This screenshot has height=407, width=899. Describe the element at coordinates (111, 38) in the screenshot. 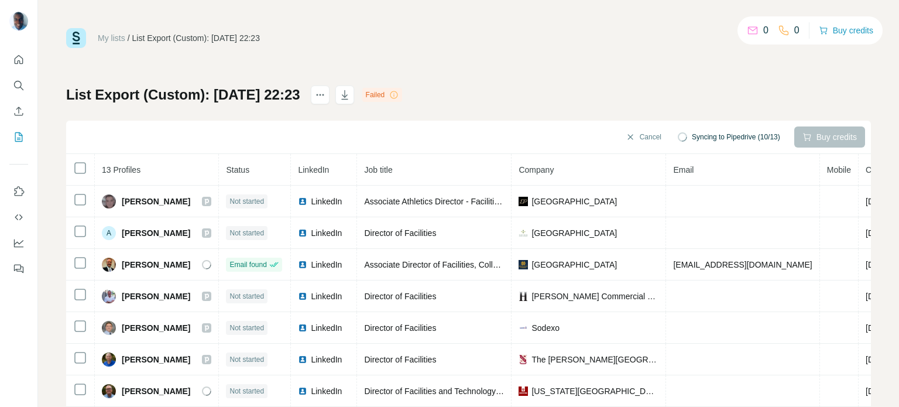

I see `a: My lists` at that location.